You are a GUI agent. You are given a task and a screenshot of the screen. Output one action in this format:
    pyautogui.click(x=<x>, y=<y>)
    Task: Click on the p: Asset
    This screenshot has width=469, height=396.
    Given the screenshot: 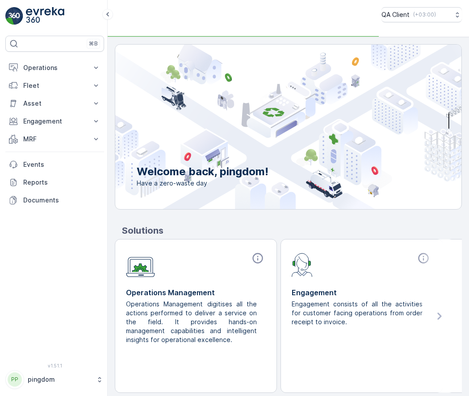 What is the action you would take?
    pyautogui.click(x=54, y=104)
    